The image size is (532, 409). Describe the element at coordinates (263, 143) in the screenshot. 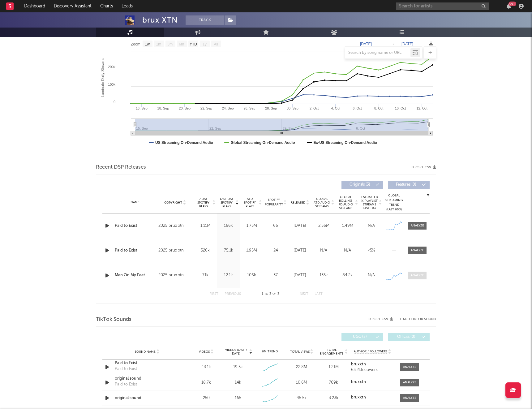

I see `text: Global Streaming On-Demand Audio` at that location.